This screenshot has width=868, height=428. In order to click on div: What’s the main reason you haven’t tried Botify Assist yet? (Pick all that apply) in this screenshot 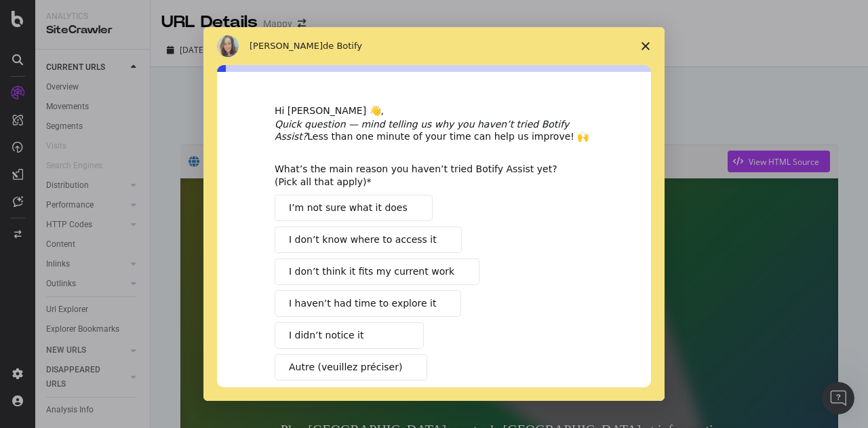, I will do `click(424, 175)`.